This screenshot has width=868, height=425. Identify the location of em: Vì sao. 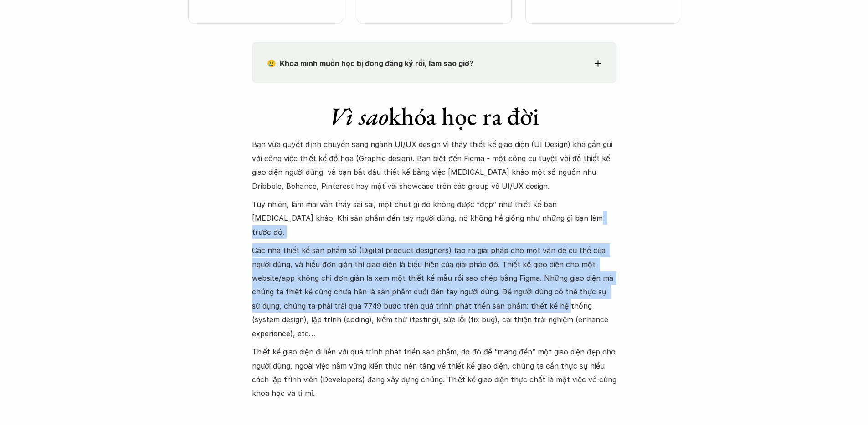
(359, 116).